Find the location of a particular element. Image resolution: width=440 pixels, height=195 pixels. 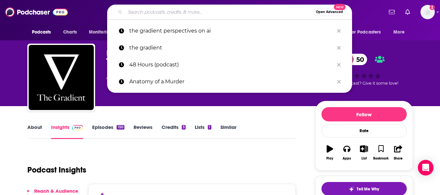

div: 50Good podcast? Give it some love! is located at coordinates (364, 70).